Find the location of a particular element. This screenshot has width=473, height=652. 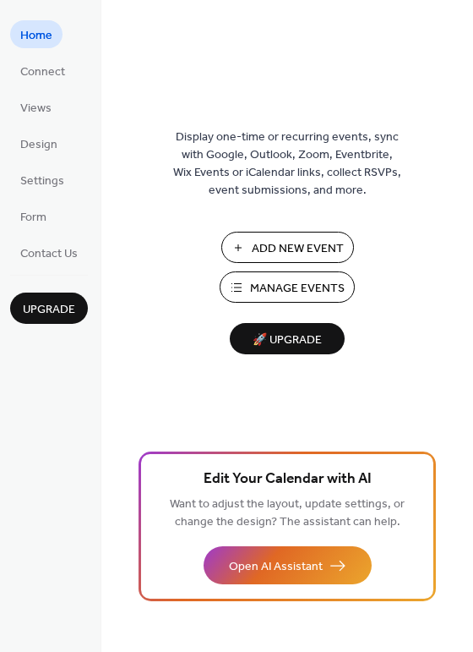

span: Upgrade is located at coordinates (49, 309).